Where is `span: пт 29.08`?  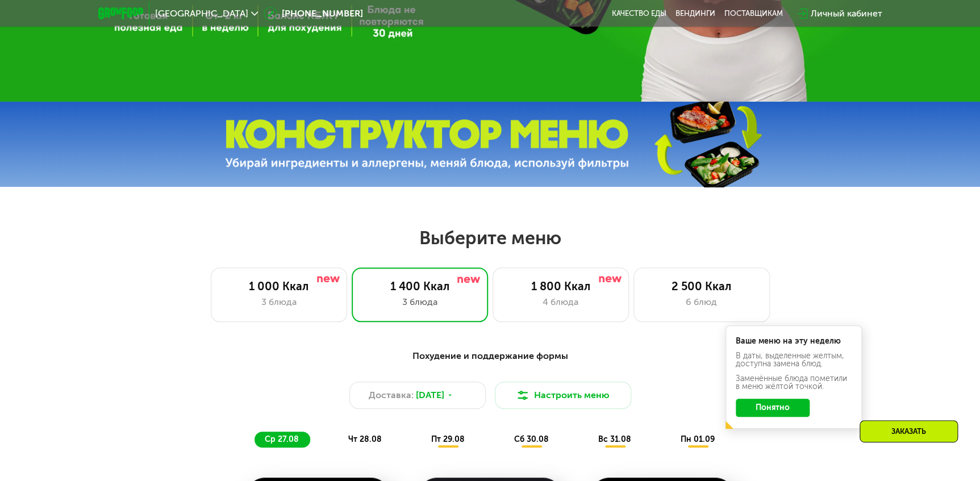
span: пт 29.08 is located at coordinates (448, 439).